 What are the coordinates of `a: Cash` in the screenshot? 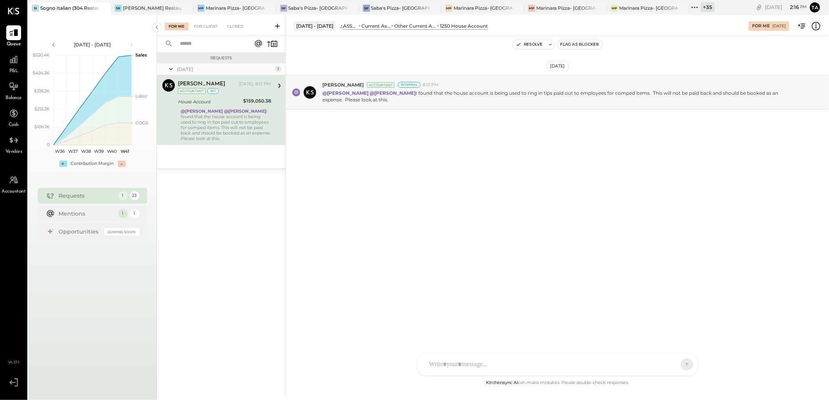 It's located at (14, 117).